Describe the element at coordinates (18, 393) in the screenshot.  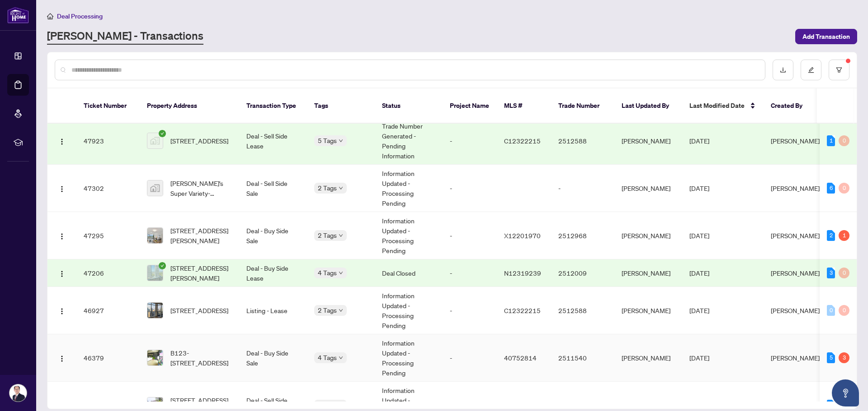
I see `img: Profile Icon` at that location.